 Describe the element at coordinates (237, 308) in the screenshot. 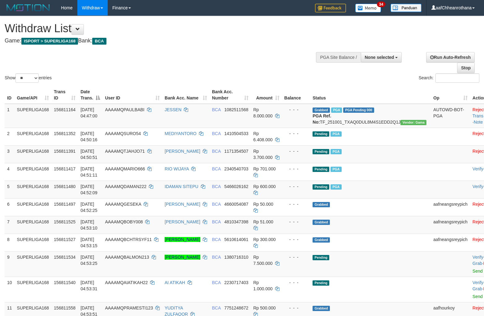

I see `span: Copy 7751248672 to clipboard` at that location.